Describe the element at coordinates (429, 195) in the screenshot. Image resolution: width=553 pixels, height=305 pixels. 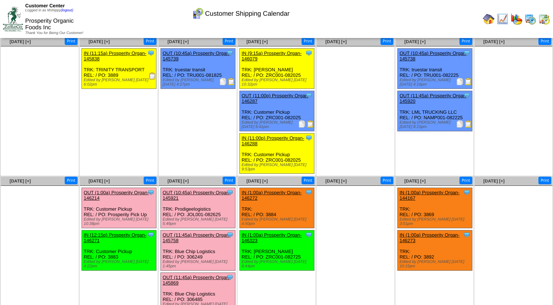
I see `a: IN (1:00a) Prosperity Organ-144167` at that location.